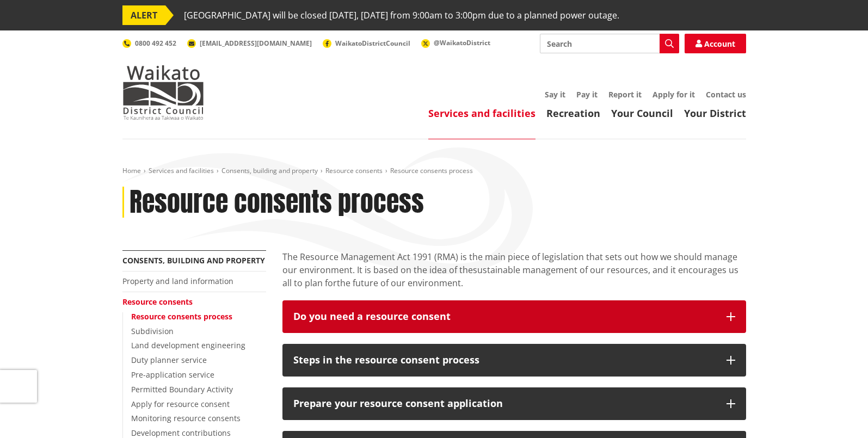 This screenshot has height=438, width=868. What do you see at coordinates (505, 360) in the screenshot?
I see `div: Steps in the resource consent process` at bounding box center [505, 360].